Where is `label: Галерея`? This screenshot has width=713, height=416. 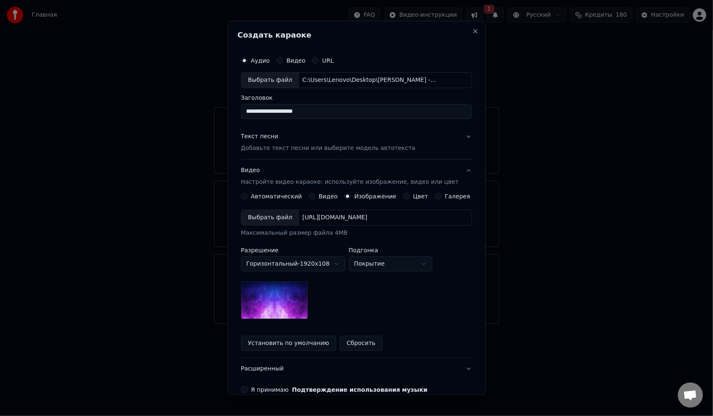
label: Галерея is located at coordinates (457, 196).